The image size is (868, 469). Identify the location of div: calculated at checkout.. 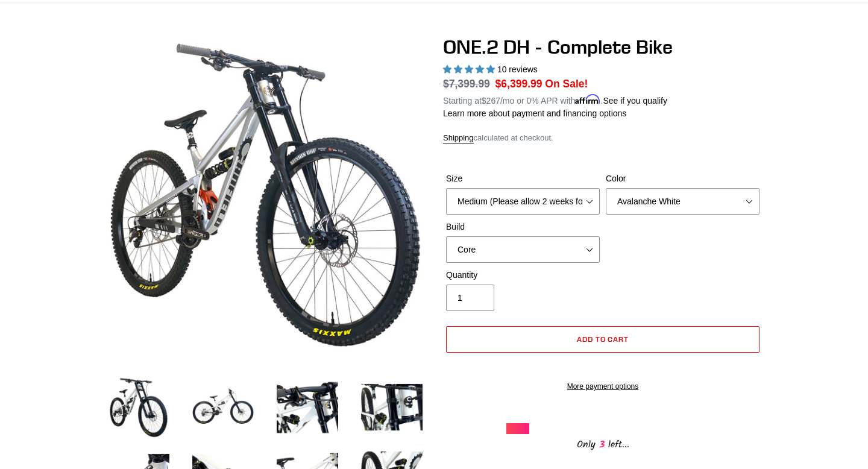
(603, 138).